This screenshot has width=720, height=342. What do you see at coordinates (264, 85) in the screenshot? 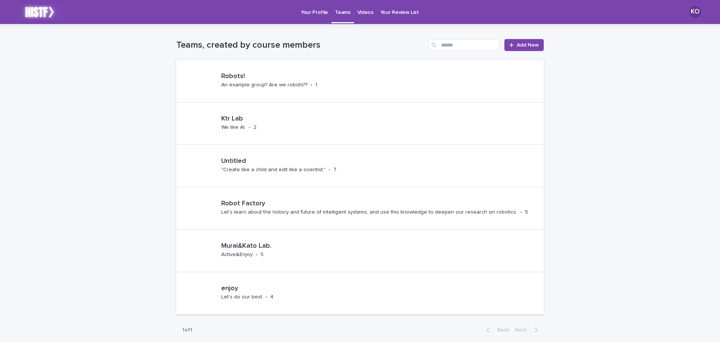
I see `p: An example group? Are we robots??` at bounding box center [264, 85].